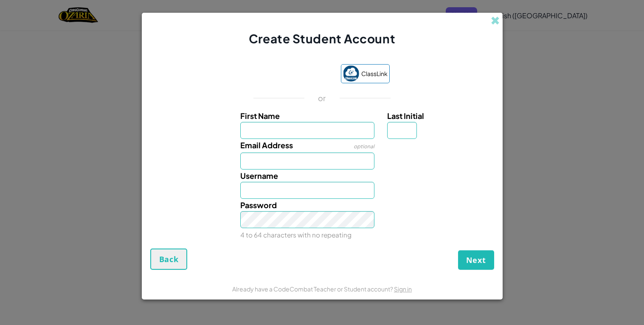  Describe the element at coordinates (296, 234) in the screenshot. I see `small: 4 to 64 characters with no repeating` at that location.